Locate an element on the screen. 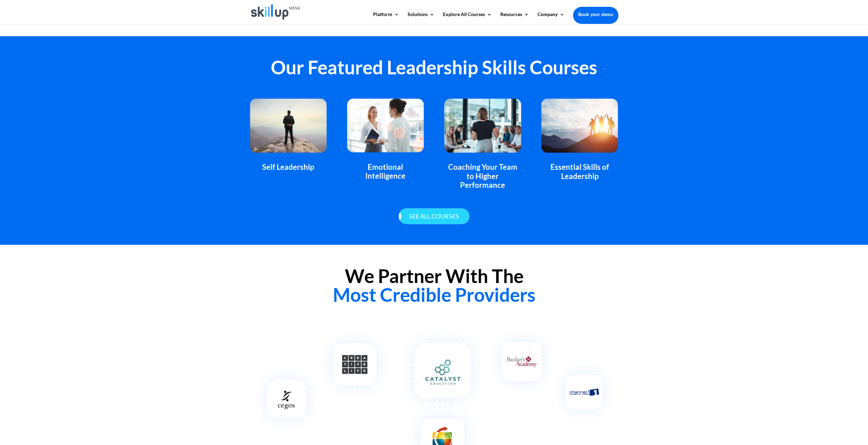 This screenshot has height=445, width=868. img: Skillup Mena is located at coordinates (276, 12).